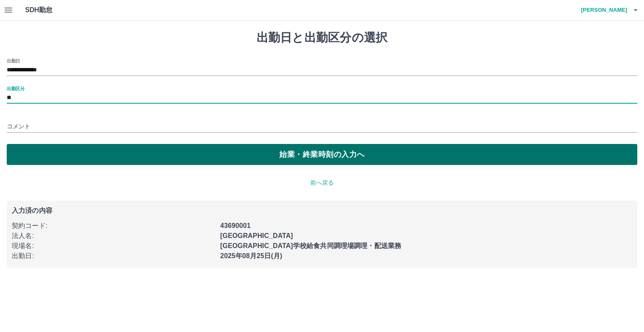  What do you see at coordinates (322, 183) in the screenshot?
I see `p: 前へ戻る` at bounding box center [322, 183].